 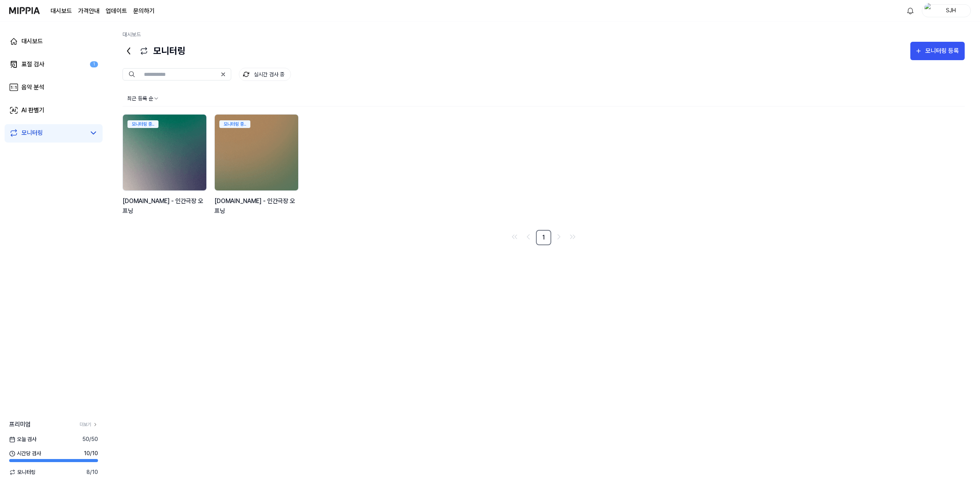 I want to click on img: monitoring Icon, so click(x=247, y=75).